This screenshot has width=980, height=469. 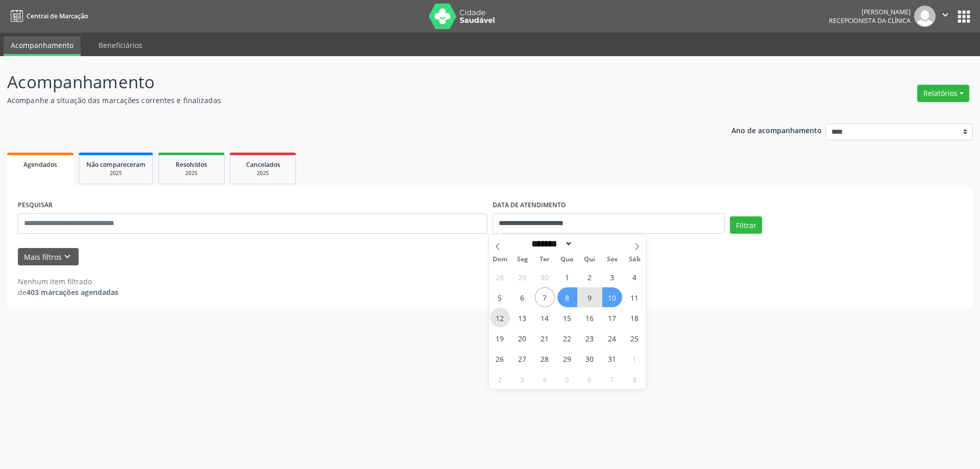 I want to click on span: Setembro 30, 2025, so click(x=544, y=277).